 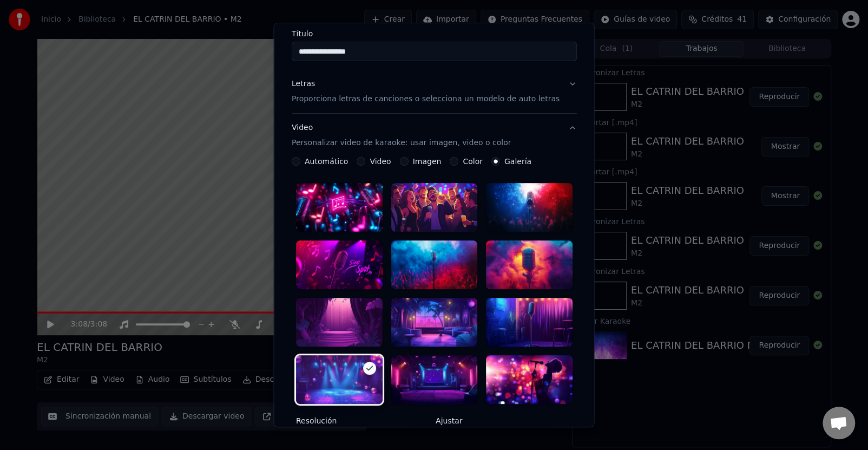 I want to click on label: Video, so click(x=380, y=161).